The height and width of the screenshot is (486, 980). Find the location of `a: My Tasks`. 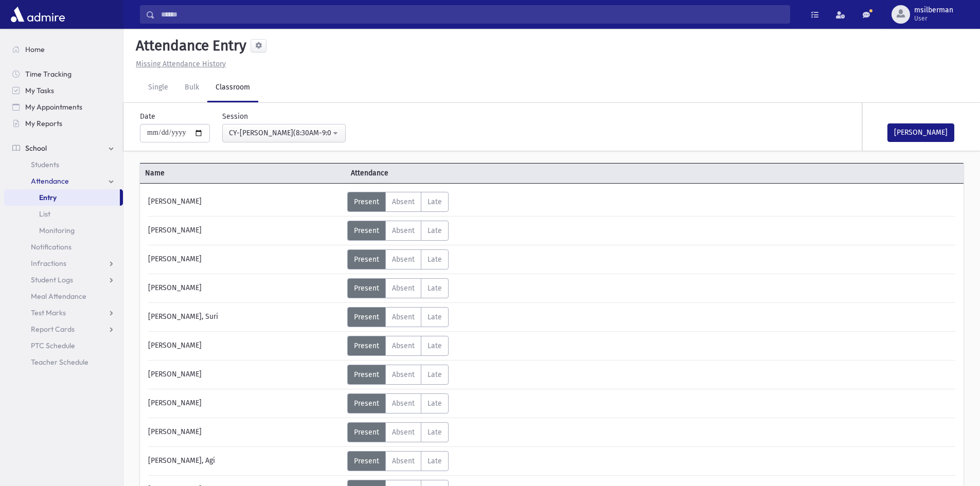

a: My Tasks is located at coordinates (63, 91).